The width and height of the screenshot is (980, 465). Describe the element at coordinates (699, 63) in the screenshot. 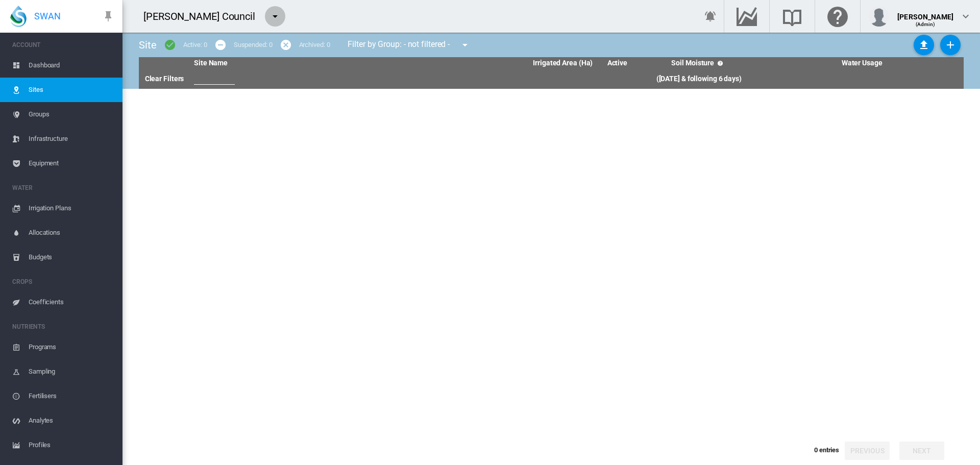

I see `th: Soil Moisture` at that location.